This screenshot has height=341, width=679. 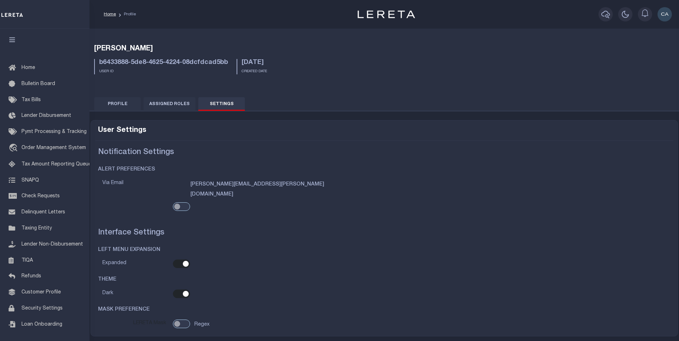 I want to click on span: Tax Bills, so click(x=31, y=100).